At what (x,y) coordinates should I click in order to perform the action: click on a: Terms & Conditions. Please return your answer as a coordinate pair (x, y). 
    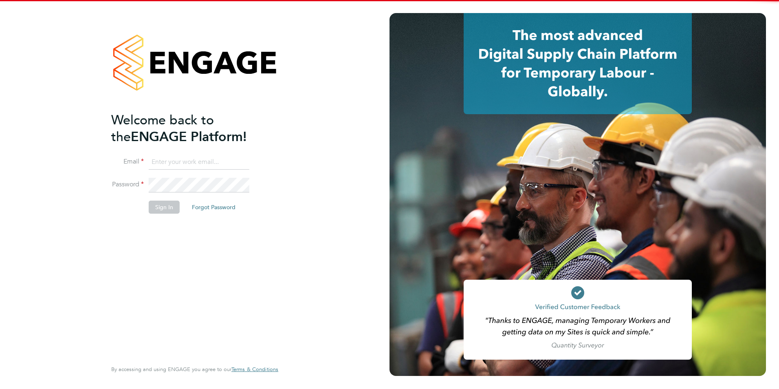
    Looking at the image, I should click on (255, 369).